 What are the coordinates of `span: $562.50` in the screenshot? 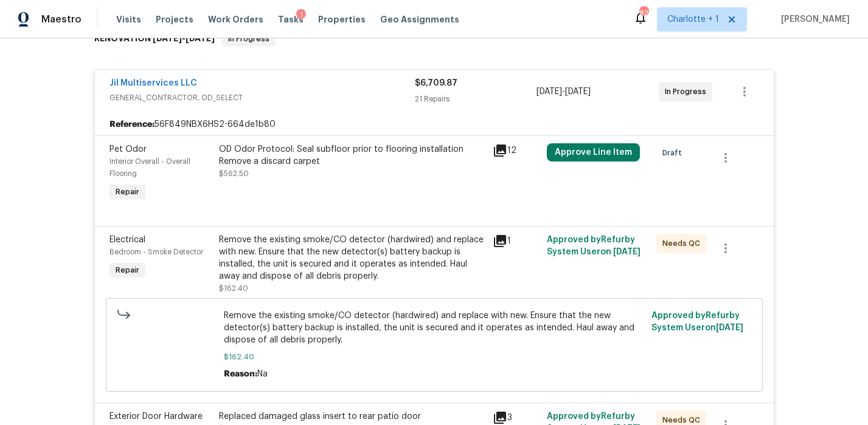 It's located at (234, 174).